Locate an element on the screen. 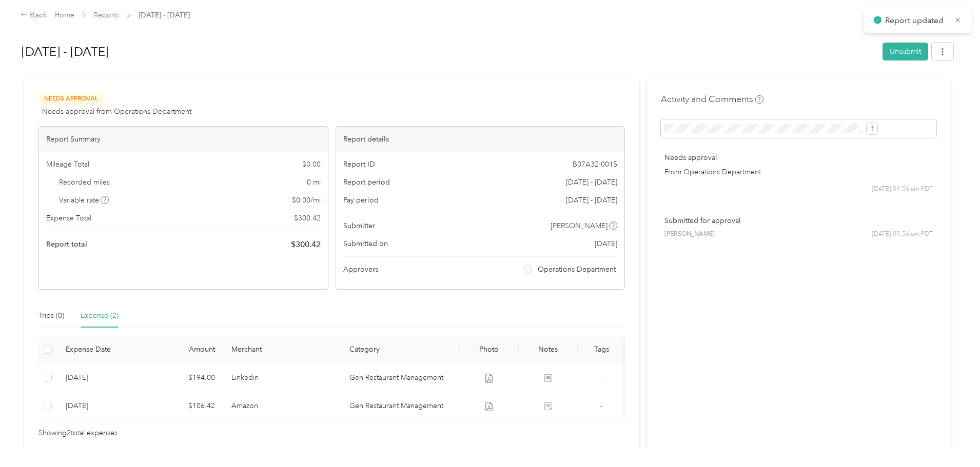 The width and height of the screenshot is (980, 467). span: Variable rate is located at coordinates (84, 200).